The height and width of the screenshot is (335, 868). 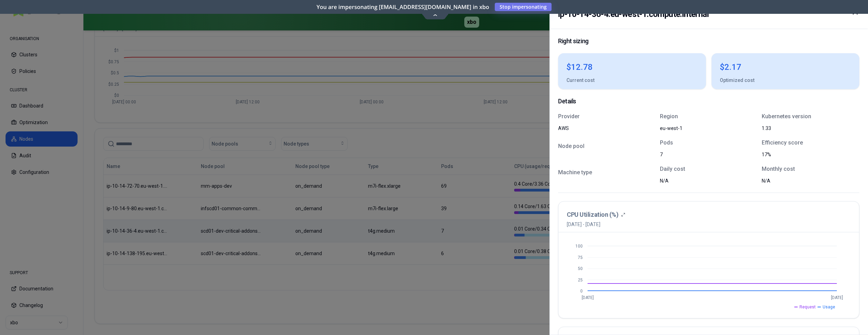 I want to click on p: Provider, so click(x=607, y=116).